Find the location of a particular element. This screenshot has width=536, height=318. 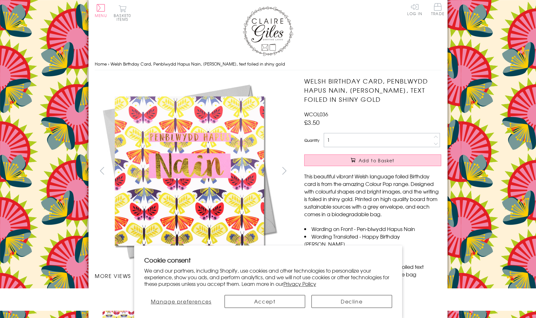

button: Manage preferences is located at coordinates (181, 301).